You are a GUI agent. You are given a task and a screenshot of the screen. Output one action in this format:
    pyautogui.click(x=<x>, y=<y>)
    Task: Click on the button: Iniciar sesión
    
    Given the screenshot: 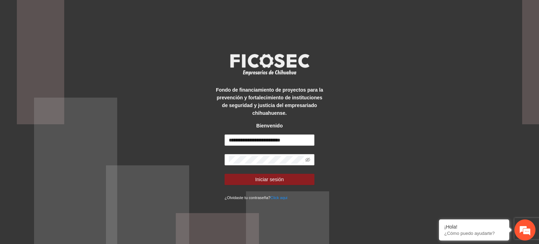 What is the action you would take?
    pyautogui.click(x=269, y=179)
    